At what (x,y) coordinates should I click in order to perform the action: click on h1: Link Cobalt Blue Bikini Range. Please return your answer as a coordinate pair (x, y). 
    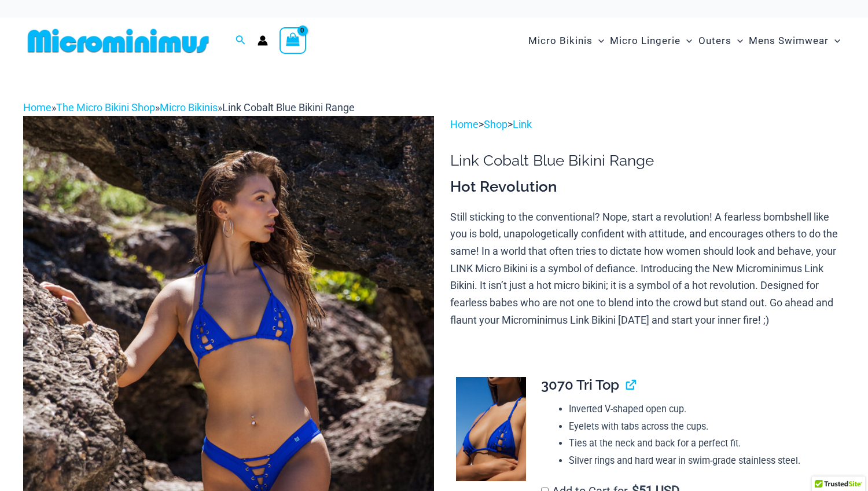
    Looking at the image, I should click on (648, 160).